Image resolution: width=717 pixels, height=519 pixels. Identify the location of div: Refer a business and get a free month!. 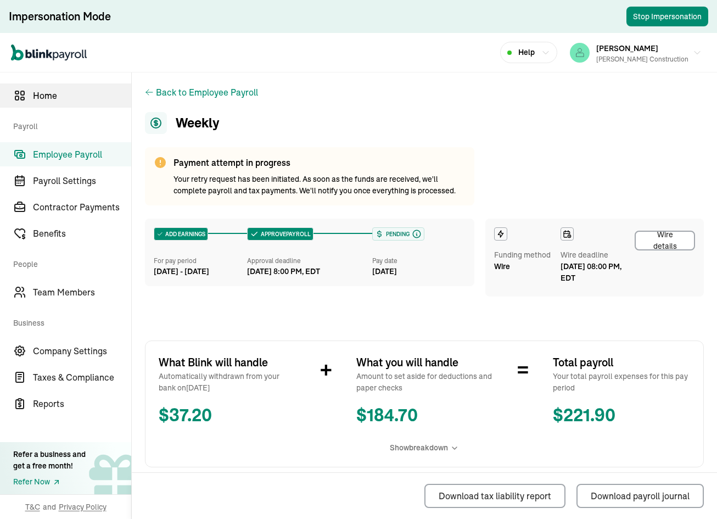
(49, 460).